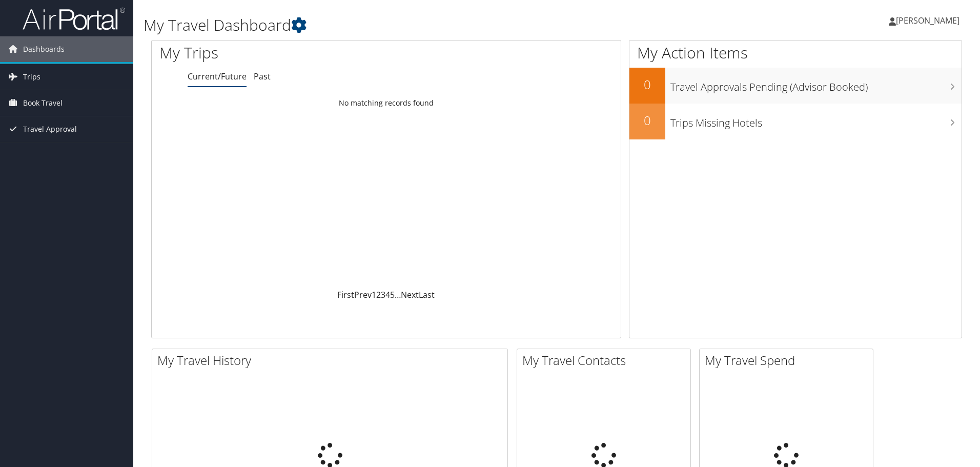  I want to click on a: Last, so click(426, 295).